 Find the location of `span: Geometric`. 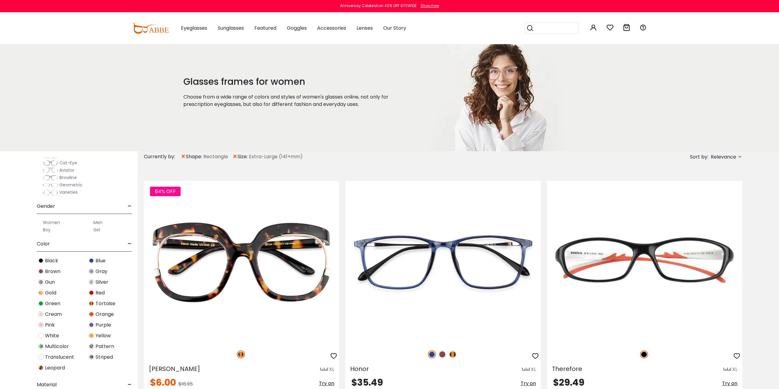

span: Geometric is located at coordinates (71, 185).